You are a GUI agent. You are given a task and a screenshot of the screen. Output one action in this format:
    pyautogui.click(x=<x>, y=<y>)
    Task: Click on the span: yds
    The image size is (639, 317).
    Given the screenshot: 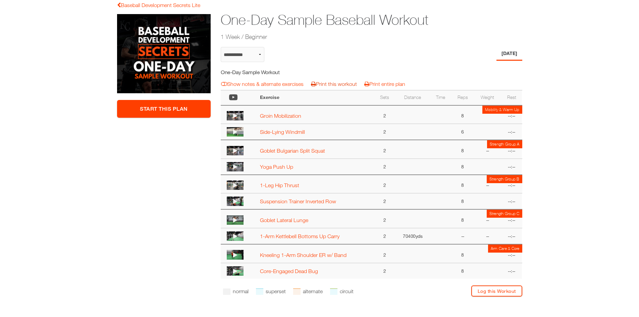 What is the action you would take?
    pyautogui.click(x=419, y=236)
    